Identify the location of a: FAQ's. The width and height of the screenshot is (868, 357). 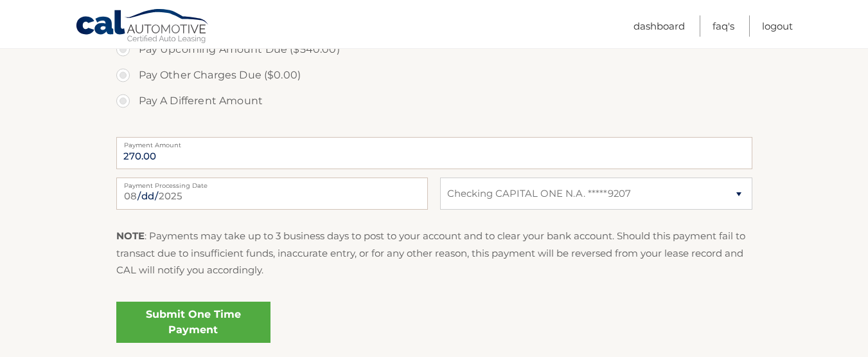
(723, 26).